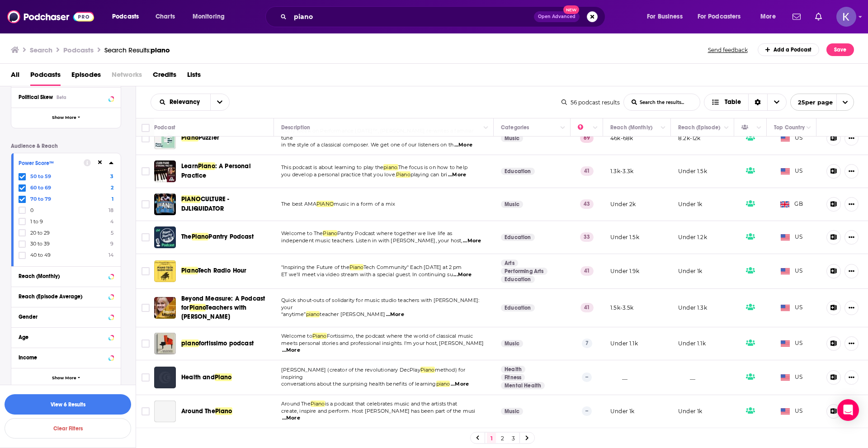  Describe the element at coordinates (622, 308) in the screenshot. I see `p: 1.5k-3.5k` at that location.